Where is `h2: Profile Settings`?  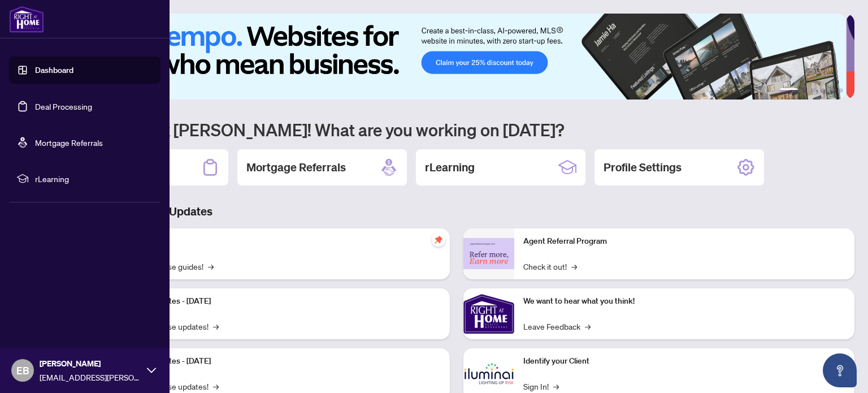
h2: Profile Settings is located at coordinates (643, 167).